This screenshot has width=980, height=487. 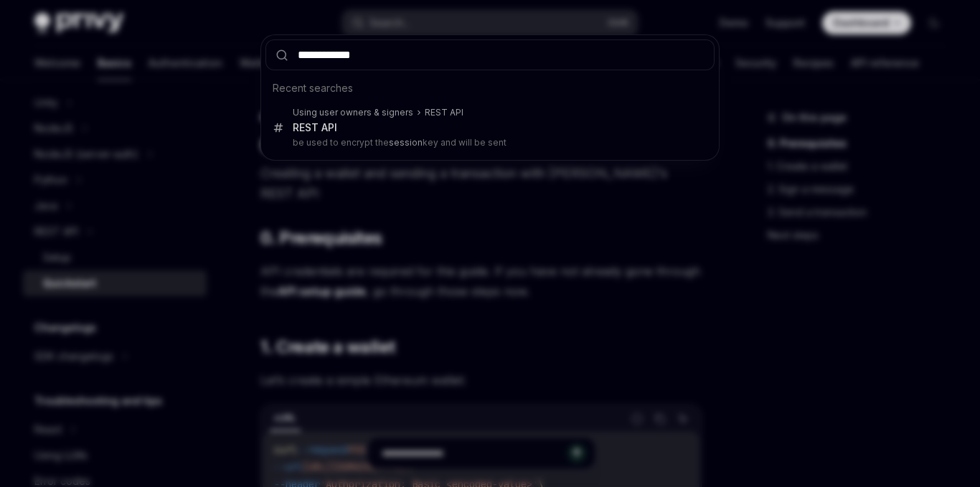 I want to click on p: be used to encrypt the key and will be sent, so click(x=489, y=143).